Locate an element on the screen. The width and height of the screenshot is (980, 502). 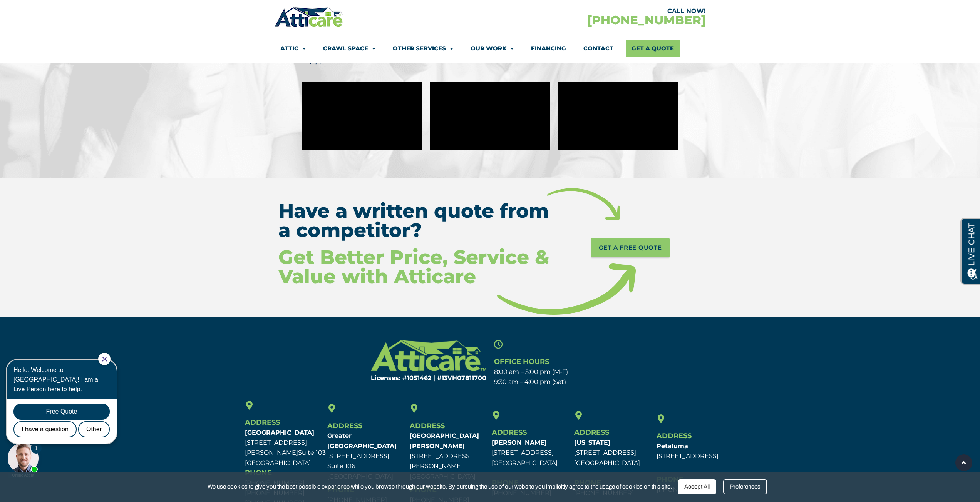
span: 1 is located at coordinates (32, 96).